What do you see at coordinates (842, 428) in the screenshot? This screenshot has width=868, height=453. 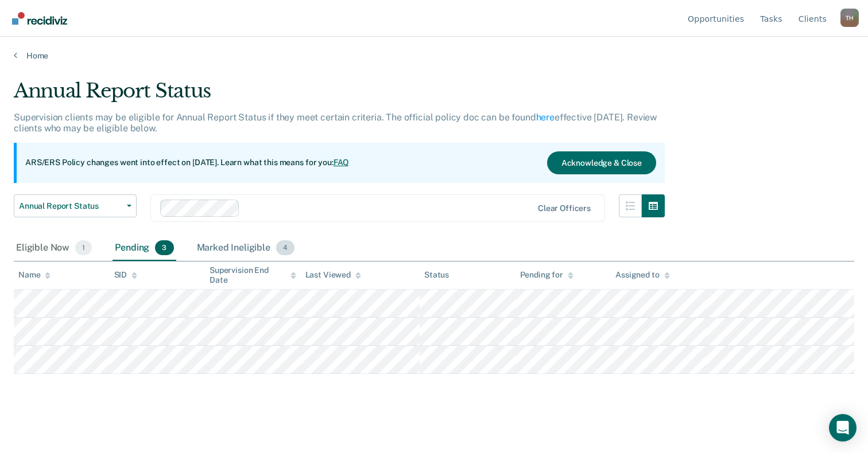 I see `div: Open Intercom Messenger` at bounding box center [842, 428].